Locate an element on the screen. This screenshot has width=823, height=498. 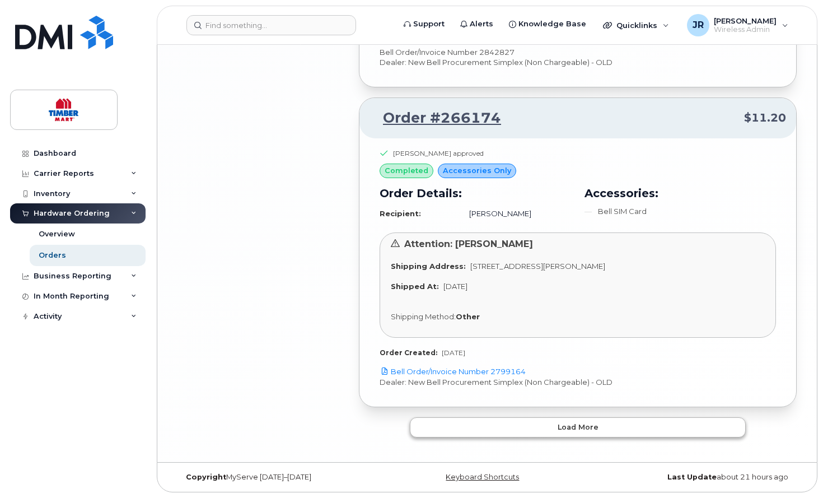
span: Wireless Admin is located at coordinates (745, 30).